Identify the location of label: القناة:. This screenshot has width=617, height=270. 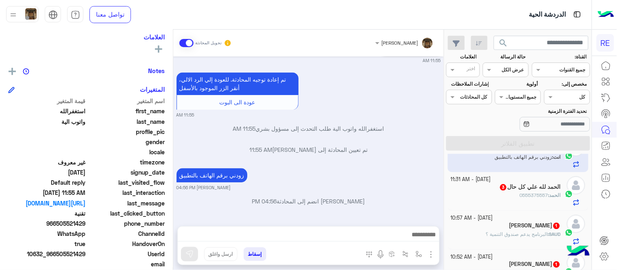
(559, 57).